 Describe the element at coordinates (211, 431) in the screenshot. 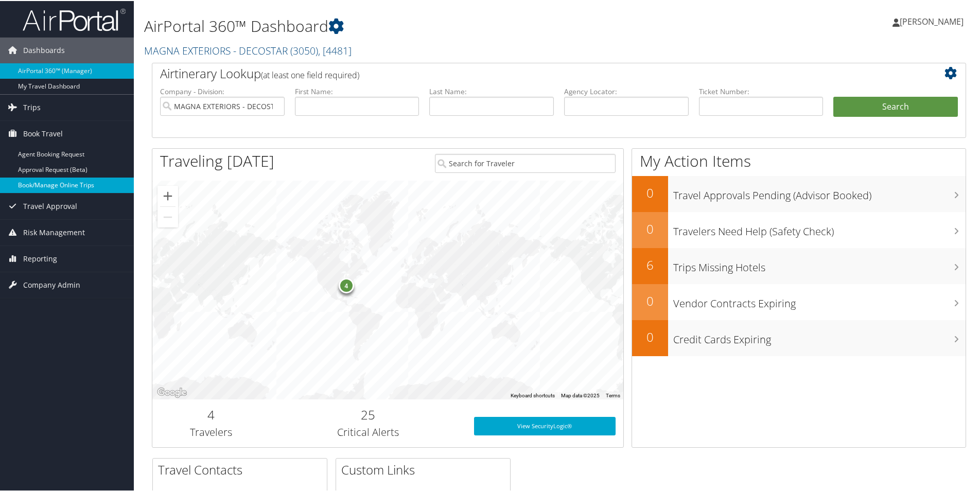

I see `h3: Travelers` at that location.